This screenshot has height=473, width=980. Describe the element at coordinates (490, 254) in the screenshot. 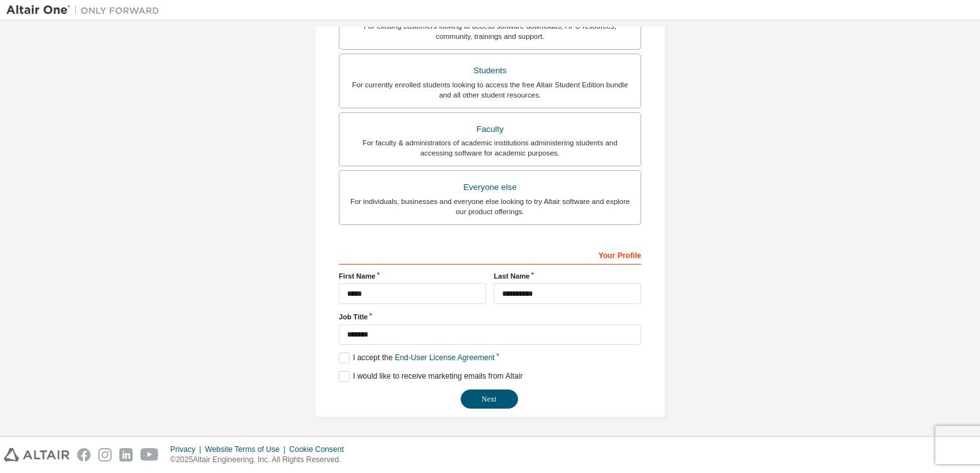

I see `div: Your Profile` at that location.